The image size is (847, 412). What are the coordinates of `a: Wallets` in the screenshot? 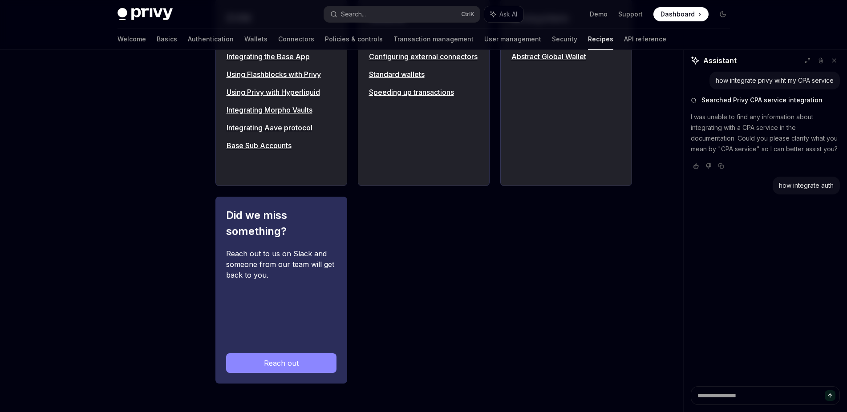 It's located at (256, 39).